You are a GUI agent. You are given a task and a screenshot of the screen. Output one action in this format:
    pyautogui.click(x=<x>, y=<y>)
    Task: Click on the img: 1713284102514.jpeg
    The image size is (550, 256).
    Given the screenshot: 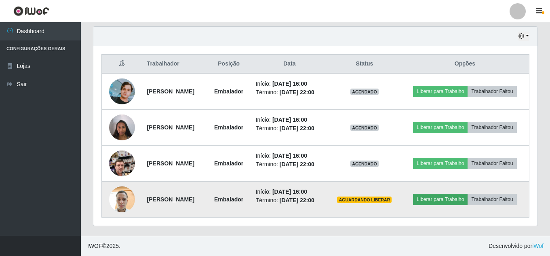 What is the action you would take?
    pyautogui.click(x=122, y=91)
    